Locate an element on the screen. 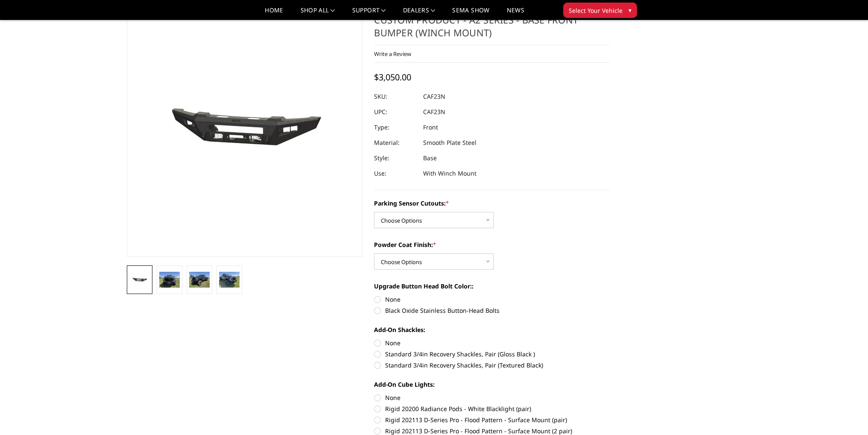 This screenshot has width=868, height=435. a: Support is located at coordinates (369, 13).